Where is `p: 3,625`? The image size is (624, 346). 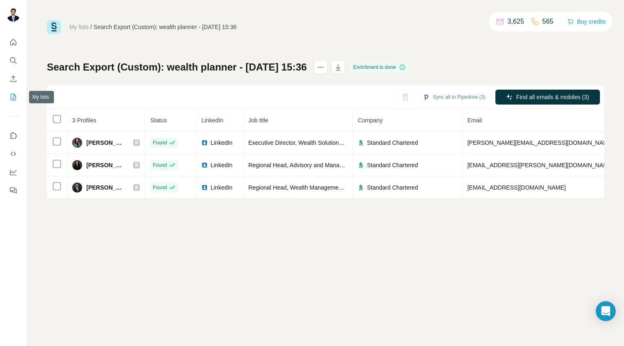
p: 3,625 is located at coordinates (515, 22).